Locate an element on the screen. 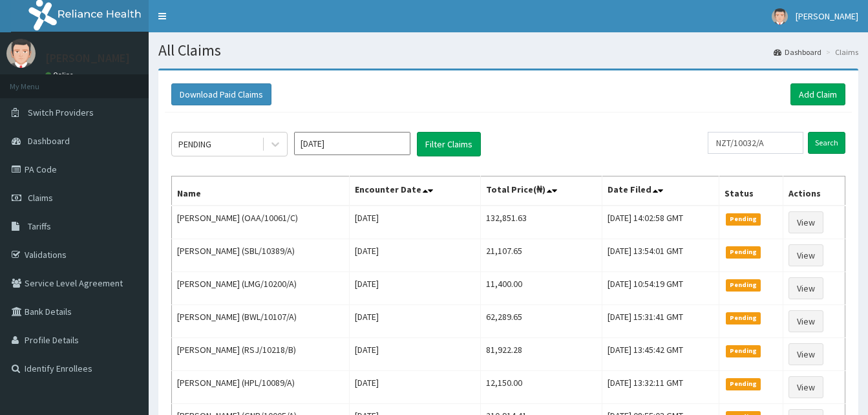 This screenshot has height=415, width=868. th: Date Filed is located at coordinates (660, 191).